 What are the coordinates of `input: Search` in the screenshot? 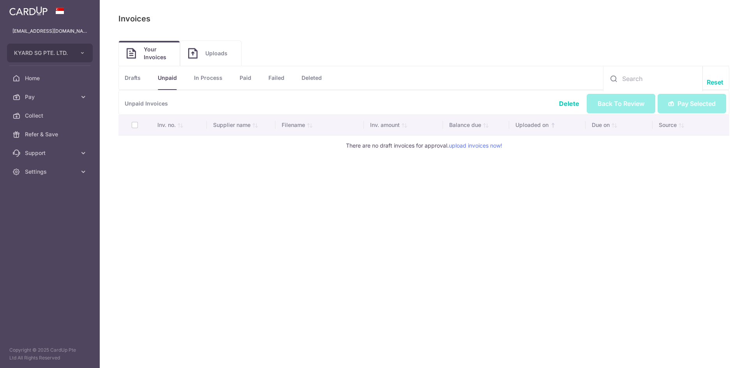 It's located at (653, 79).